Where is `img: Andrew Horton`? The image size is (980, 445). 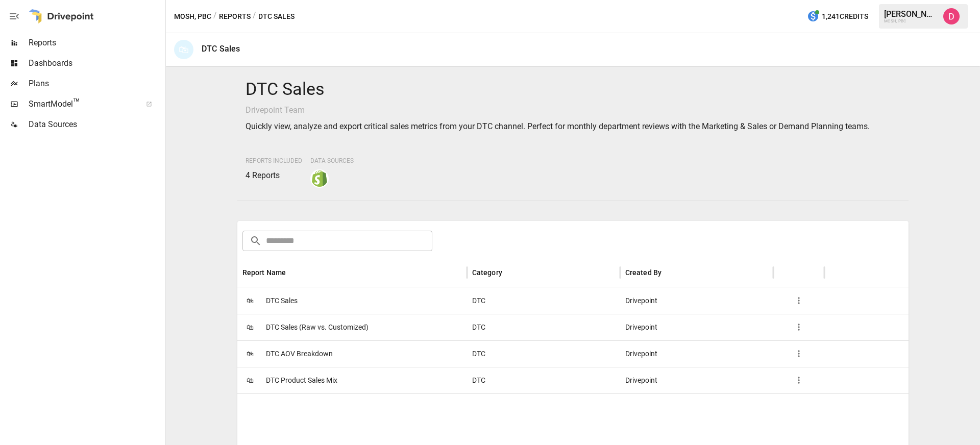 img: Andrew Horton is located at coordinates (951, 16).